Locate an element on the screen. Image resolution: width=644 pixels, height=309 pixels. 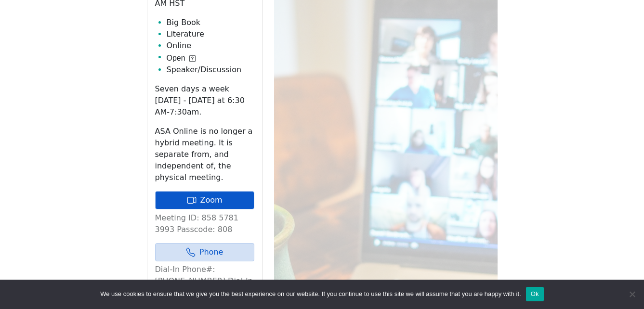
span: No is located at coordinates (632, 294).